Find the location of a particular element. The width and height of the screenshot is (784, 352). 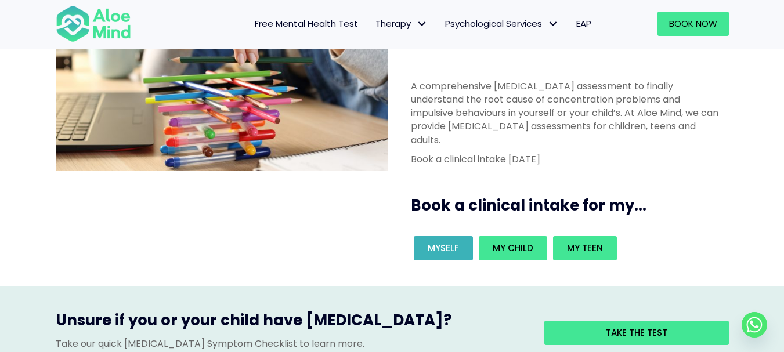

span: Psychological Services: submenu is located at coordinates (553, 24).